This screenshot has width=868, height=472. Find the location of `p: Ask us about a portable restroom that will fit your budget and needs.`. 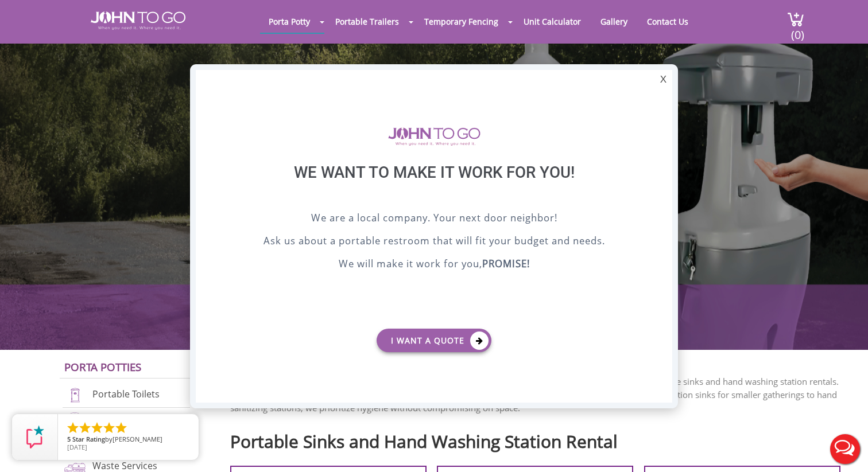

p: Ask us about a portable restroom that will fit your budget and needs. is located at coordinates (434, 242).